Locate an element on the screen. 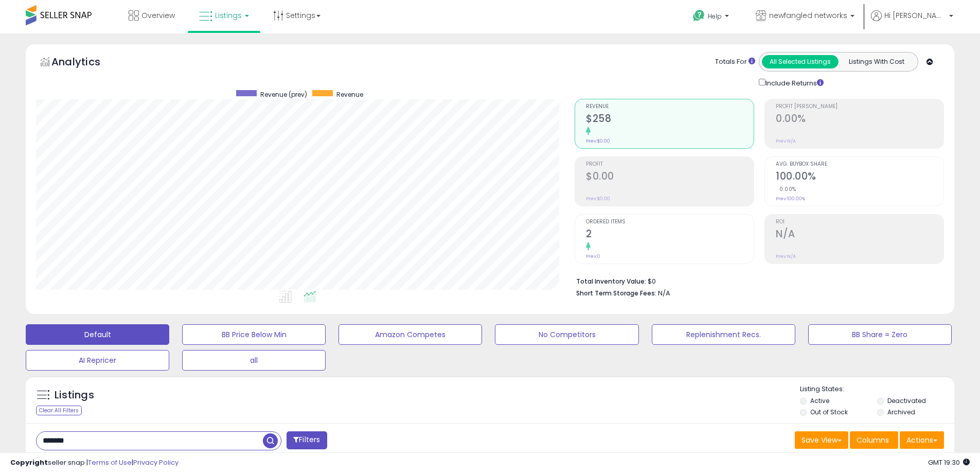 This screenshot has height=473, width=980. button: Amazon Competes is located at coordinates (409, 335).